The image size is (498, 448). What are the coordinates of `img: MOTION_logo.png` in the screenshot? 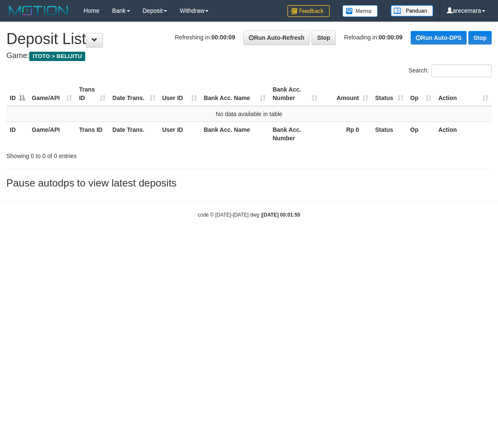 It's located at (39, 11).